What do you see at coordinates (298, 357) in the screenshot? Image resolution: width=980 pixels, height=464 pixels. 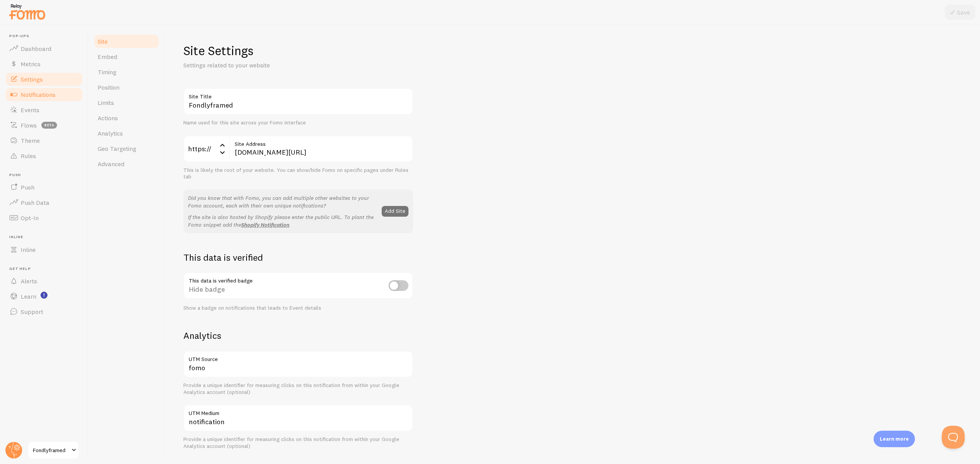 I see `label: UTM Source` at bounding box center [298, 357].